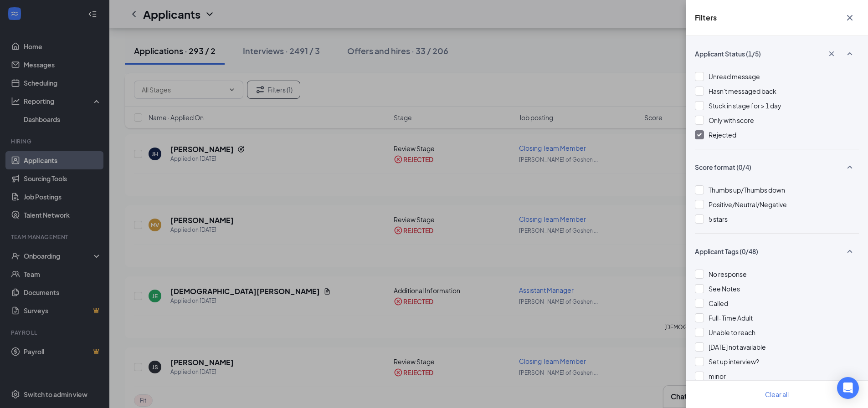 The image size is (868, 408). I want to click on span: Positive/Neutral/Negative, so click(748, 204).